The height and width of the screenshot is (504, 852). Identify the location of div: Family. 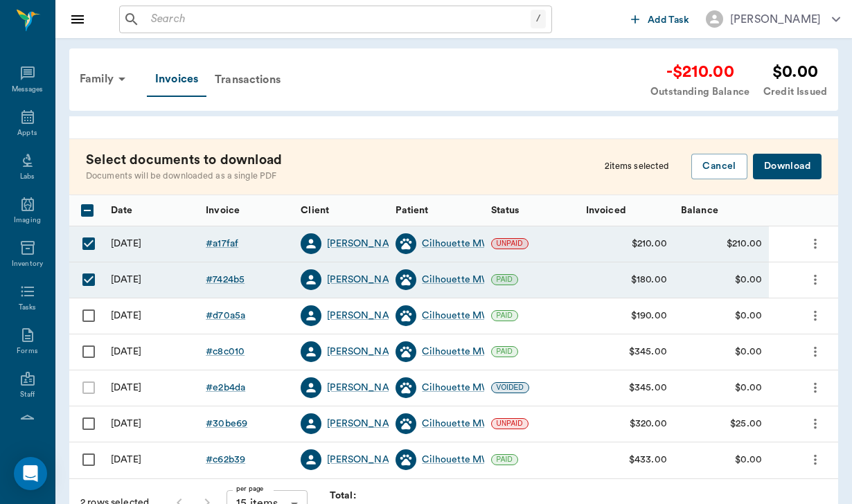
(104, 79).